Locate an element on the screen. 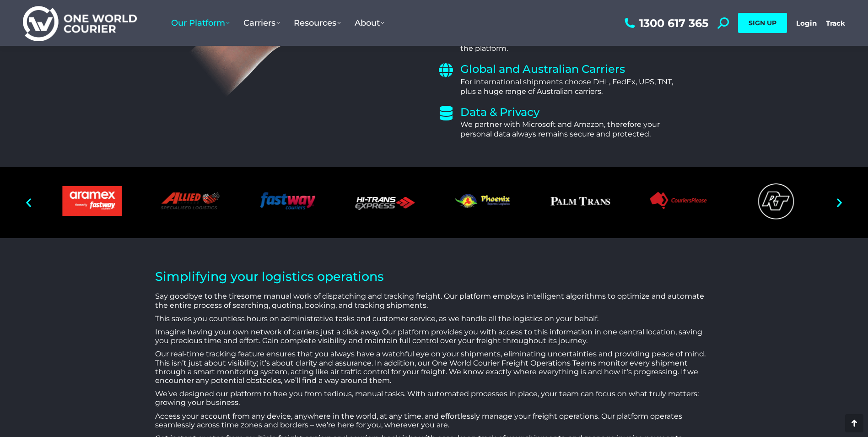 This screenshot has width=868, height=437. a: Global and Australian Carriers is located at coordinates (543, 69).